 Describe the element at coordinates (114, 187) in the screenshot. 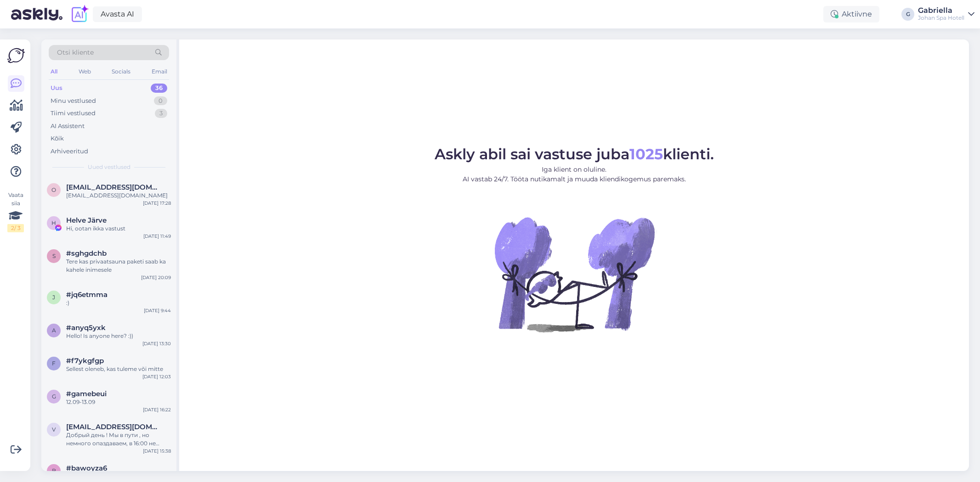

I see `span: oksanastserbak@gmail.com` at that location.